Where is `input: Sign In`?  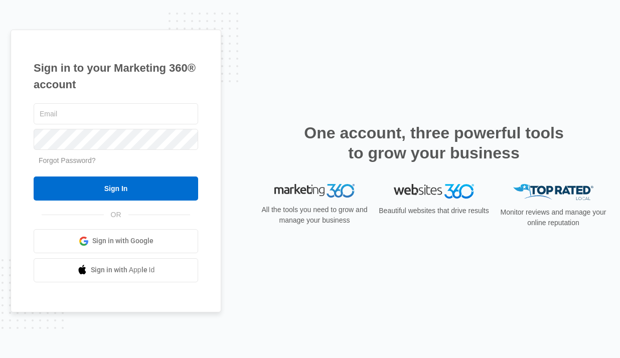
input: Sign In is located at coordinates (116, 189).